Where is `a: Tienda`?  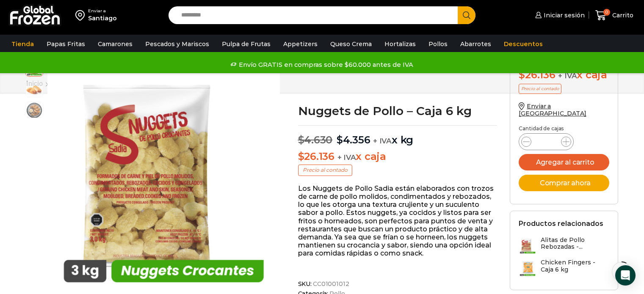 a: Tienda is located at coordinates (23, 44).